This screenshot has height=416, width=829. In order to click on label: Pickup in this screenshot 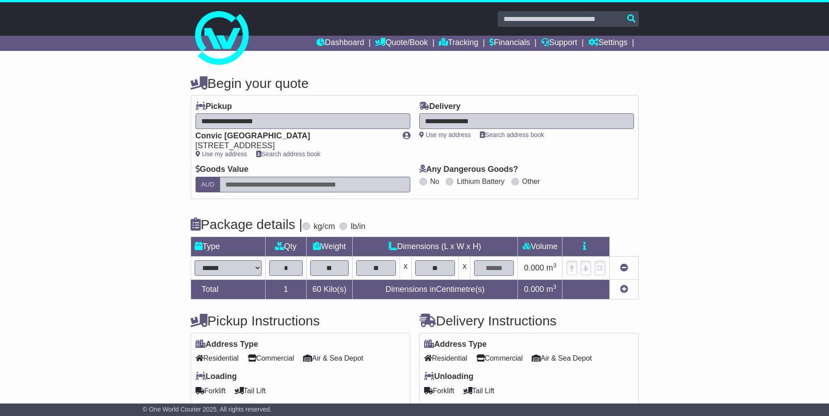, I will do `click(214, 107)`.